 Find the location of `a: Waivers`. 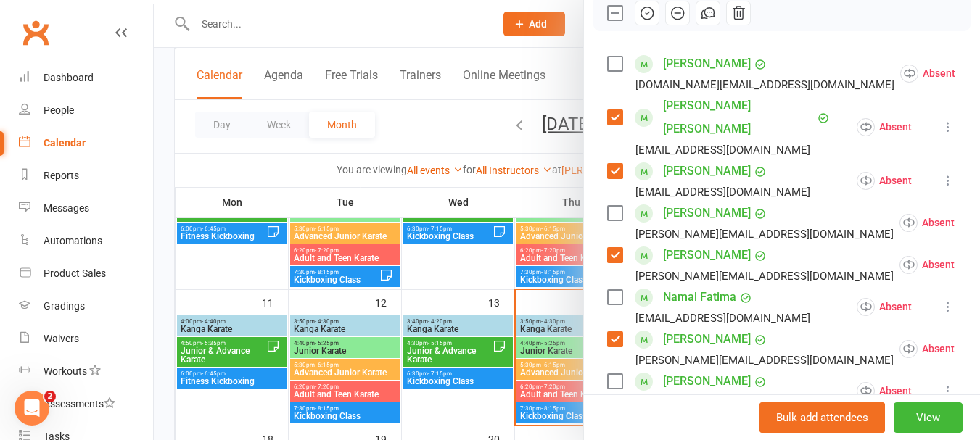

a: Waivers is located at coordinates (85, 339).